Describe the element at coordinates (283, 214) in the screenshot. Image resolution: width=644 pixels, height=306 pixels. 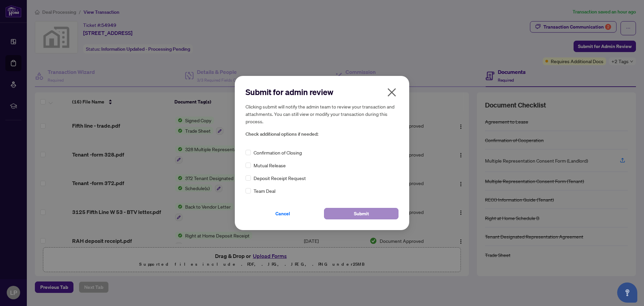
I see `button: Cancel` at that location.